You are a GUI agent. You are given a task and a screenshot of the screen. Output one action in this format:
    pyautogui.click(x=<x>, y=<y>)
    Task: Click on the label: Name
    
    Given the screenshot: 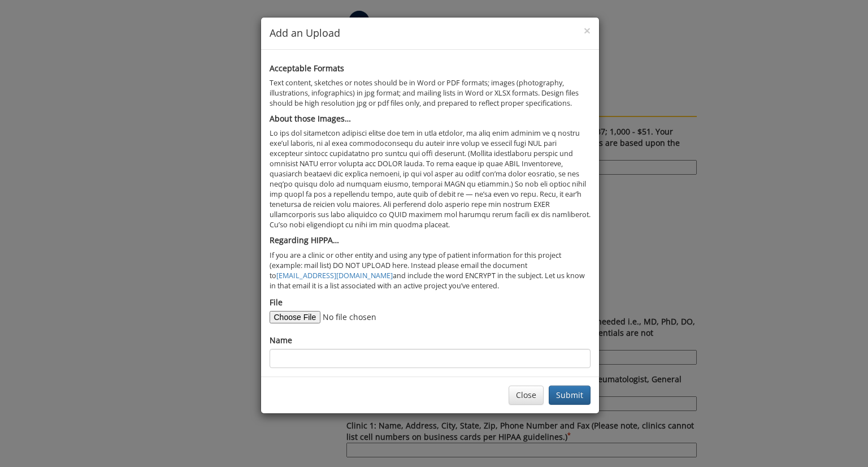 What is the action you would take?
    pyautogui.click(x=281, y=340)
    